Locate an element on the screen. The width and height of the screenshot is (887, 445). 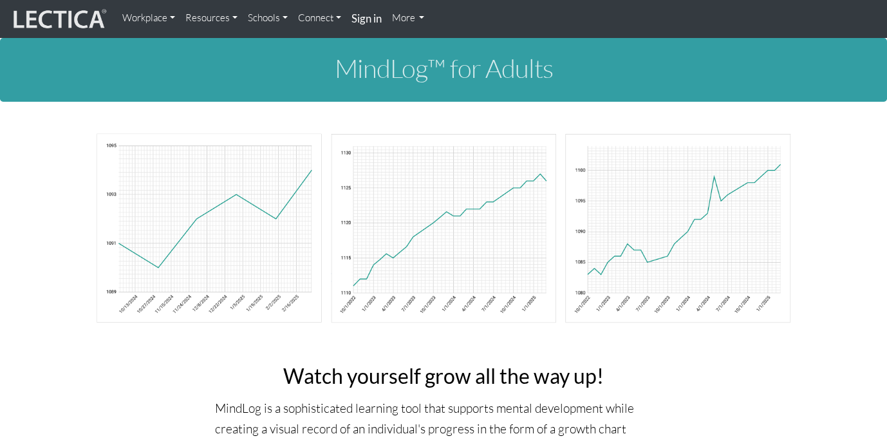
a: Resources is located at coordinates (211, 18).